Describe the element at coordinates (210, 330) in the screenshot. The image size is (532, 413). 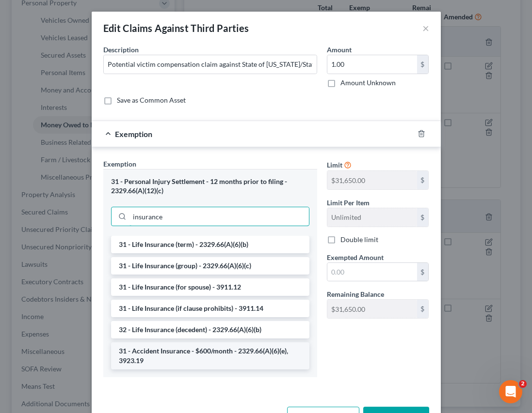
I see `li: 32 - Life Insurance (decedent) - 2329.66(A)(6)(b)` at that location.